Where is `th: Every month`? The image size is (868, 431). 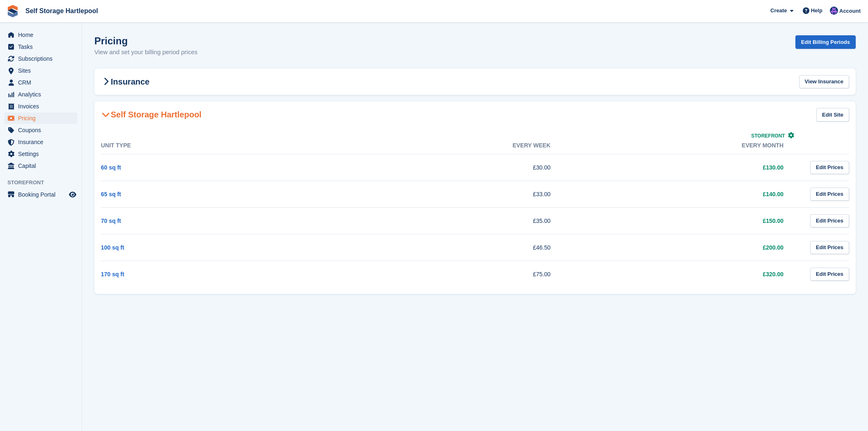 th: Every month is located at coordinates (684, 146).